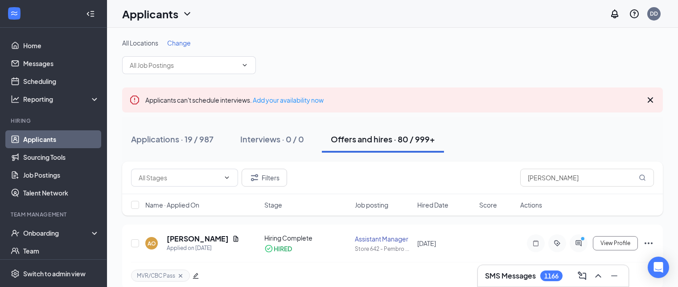 The width and height of the screenshot is (678, 287). I want to click on svg: ChevronUp, so click(598, 275).